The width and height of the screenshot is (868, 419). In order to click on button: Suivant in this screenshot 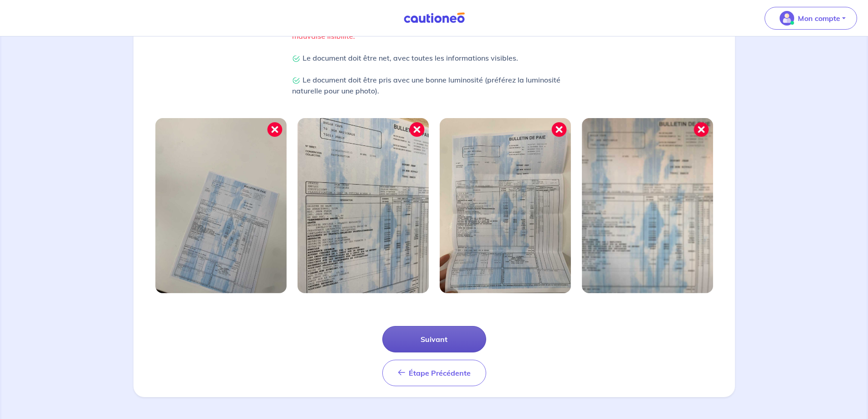, I will do `click(434, 339)`.